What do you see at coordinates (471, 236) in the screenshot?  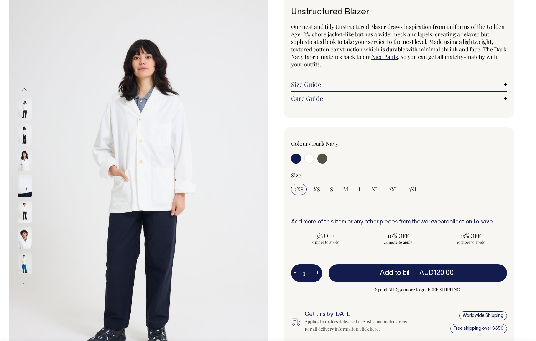 I see `span: 15% OFF` at bounding box center [471, 236].